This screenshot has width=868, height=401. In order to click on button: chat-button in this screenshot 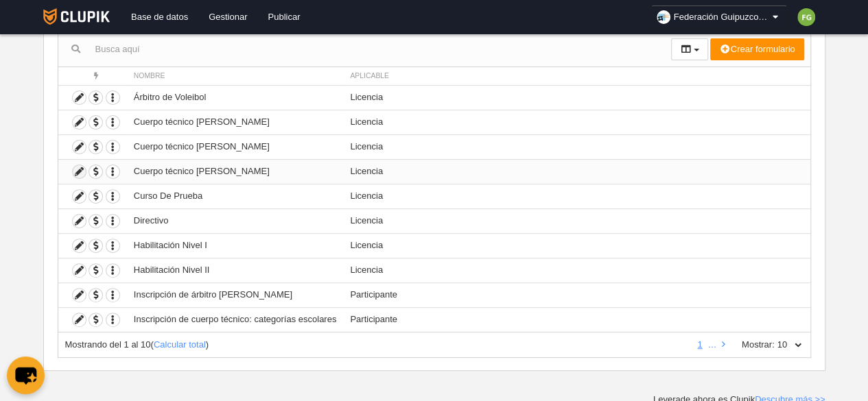, I will do `click(25, 376)`.